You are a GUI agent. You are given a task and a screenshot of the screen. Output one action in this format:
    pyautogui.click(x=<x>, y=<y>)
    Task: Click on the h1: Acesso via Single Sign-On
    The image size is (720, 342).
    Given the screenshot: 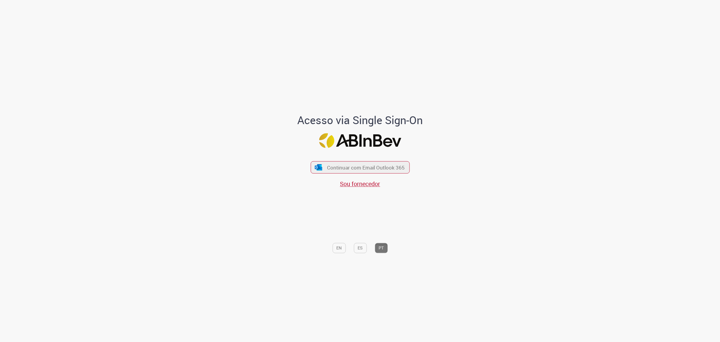 What is the action you would take?
    pyautogui.click(x=360, y=120)
    